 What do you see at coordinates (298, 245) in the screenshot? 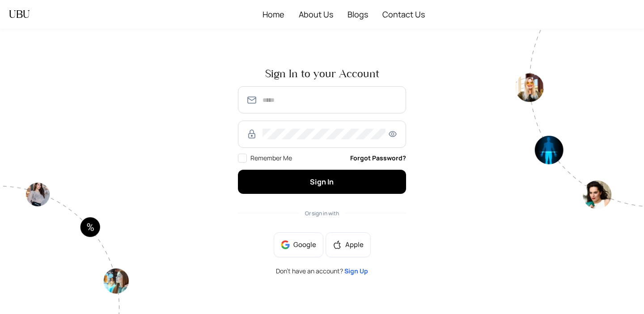
I see `button: Google` at bounding box center [298, 245].